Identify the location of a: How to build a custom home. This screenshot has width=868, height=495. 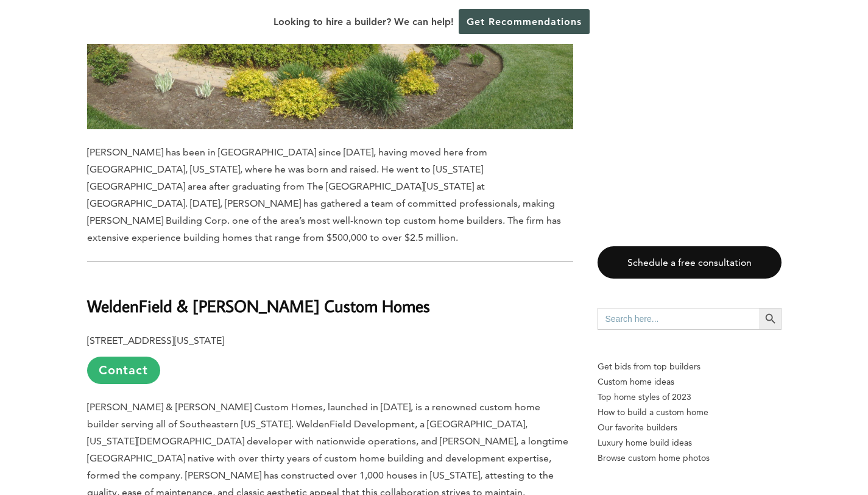
(690, 412).